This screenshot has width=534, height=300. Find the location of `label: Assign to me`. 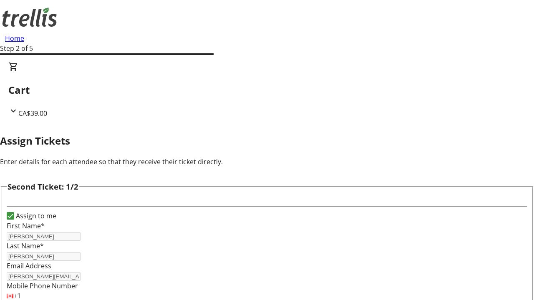

label: Assign to me is located at coordinates (35, 216).